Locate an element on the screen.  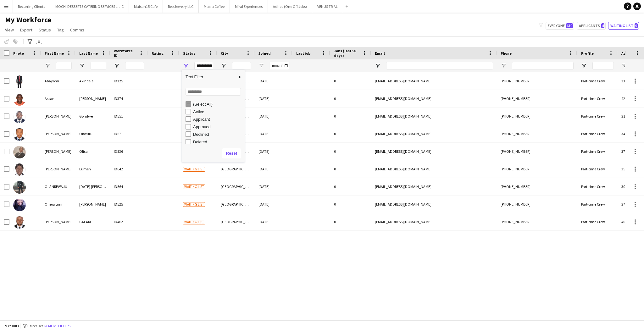
div: Approved is located at coordinates (218, 126).